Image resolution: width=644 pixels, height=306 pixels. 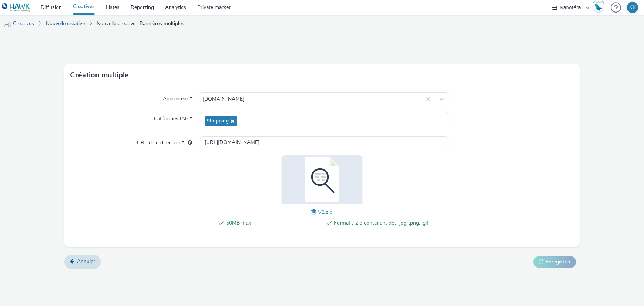 I want to click on span: Enregistrer, so click(x=558, y=262).